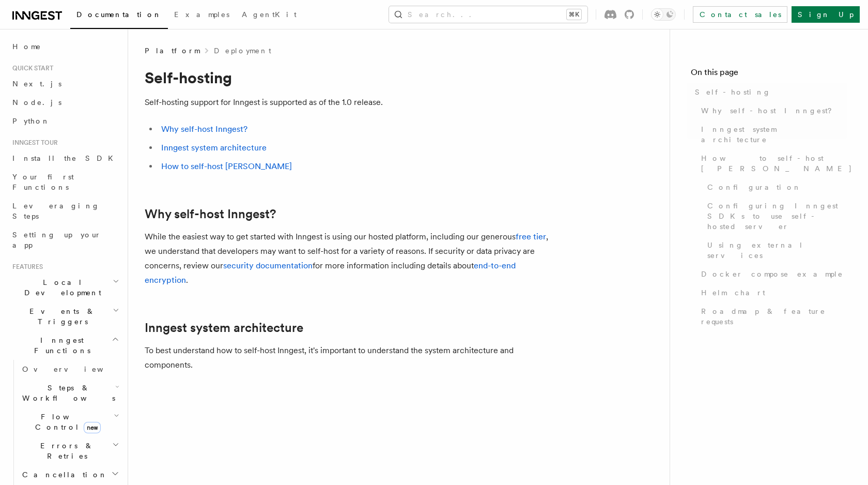 Image resolution: width=868 pixels, height=485 pixels. Describe the element at coordinates (56, 211) in the screenshot. I see `span: Leveraging Steps` at that location.